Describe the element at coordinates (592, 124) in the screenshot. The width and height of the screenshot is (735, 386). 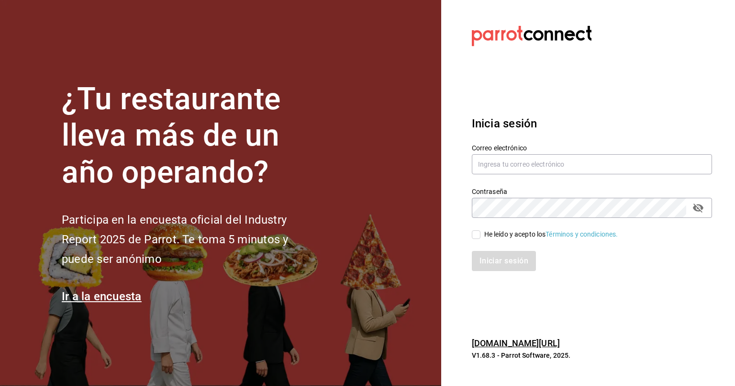
I see `h3: Inicia sesión` at that location.